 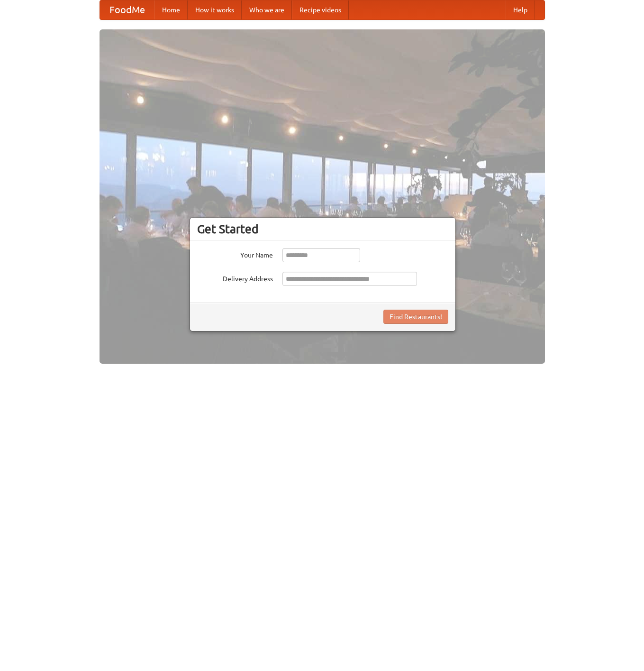 What do you see at coordinates (235, 278) in the screenshot?
I see `label: Delivery Address` at bounding box center [235, 278].